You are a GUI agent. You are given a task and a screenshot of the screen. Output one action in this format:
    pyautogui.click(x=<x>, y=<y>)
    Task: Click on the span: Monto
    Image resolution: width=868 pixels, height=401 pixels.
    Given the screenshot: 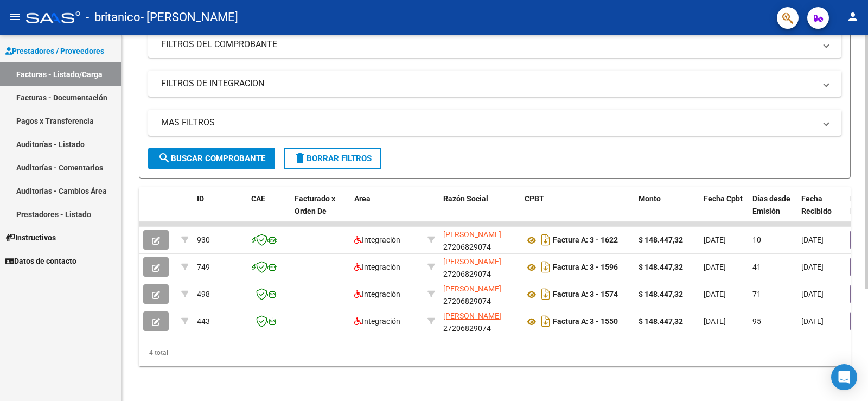 What is the action you would take?
    pyautogui.click(x=649, y=198)
    